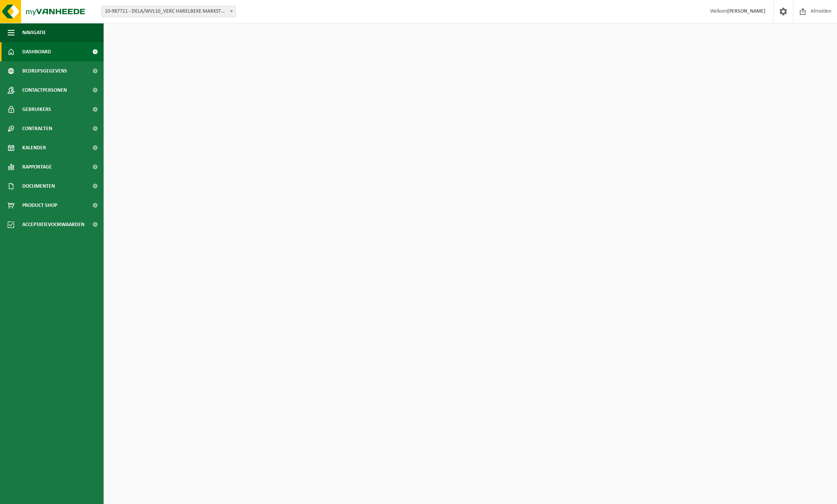 This screenshot has width=837, height=504. Describe the element at coordinates (44, 71) in the screenshot. I see `span: Bedrijfsgegevens` at that location.